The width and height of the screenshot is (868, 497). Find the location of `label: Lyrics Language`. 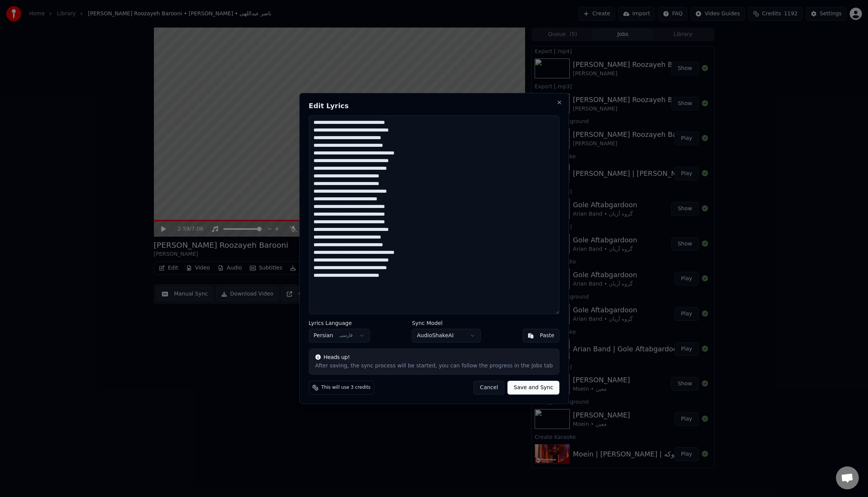

label: Lyrics Language is located at coordinates (339, 323).